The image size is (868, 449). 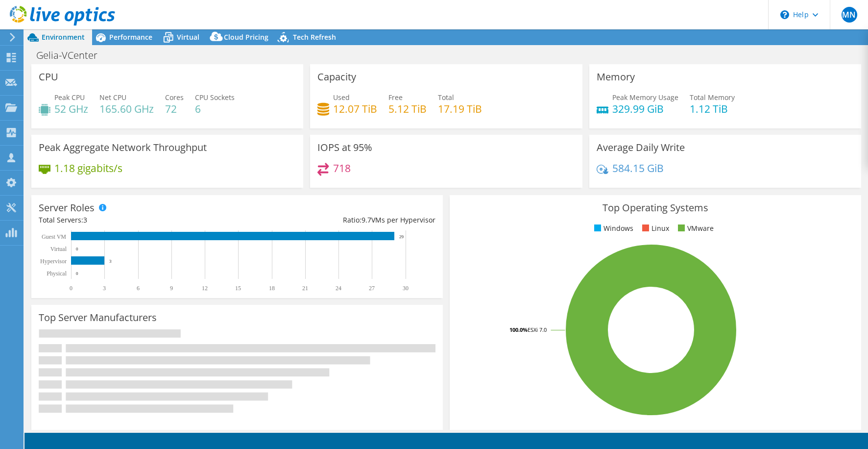 What do you see at coordinates (56, 273) in the screenshot?
I see `text: Physical` at bounding box center [56, 273].